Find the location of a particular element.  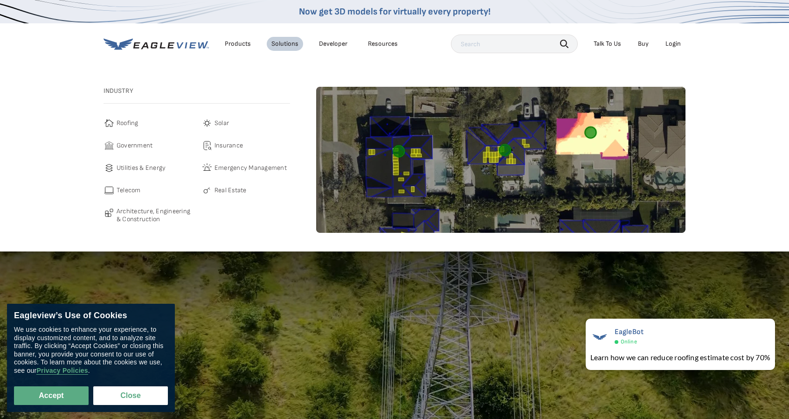

span: Roofing is located at coordinates (127, 123).